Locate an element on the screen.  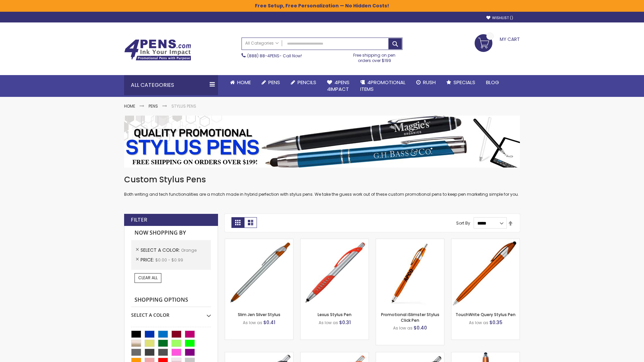
a: TouchWrite Query Stylus Pen-Orange is located at coordinates (485, 242).